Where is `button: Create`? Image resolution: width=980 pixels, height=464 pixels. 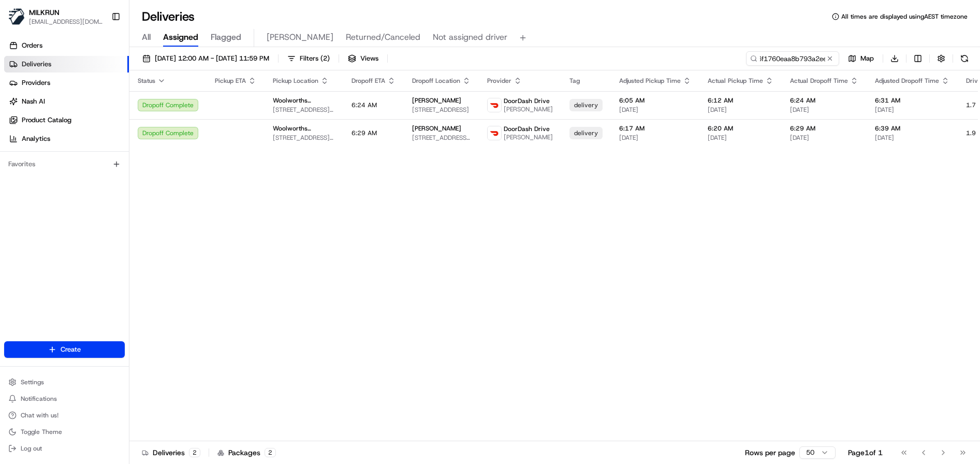
button: Create is located at coordinates (64, 350).